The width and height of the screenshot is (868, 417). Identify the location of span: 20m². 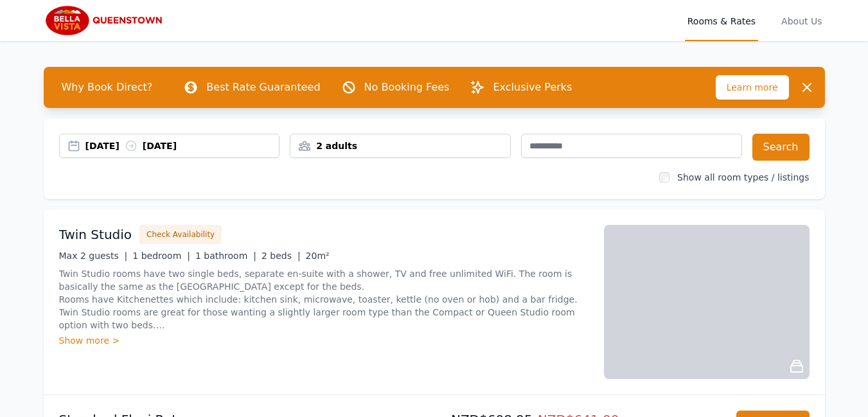
(317, 256).